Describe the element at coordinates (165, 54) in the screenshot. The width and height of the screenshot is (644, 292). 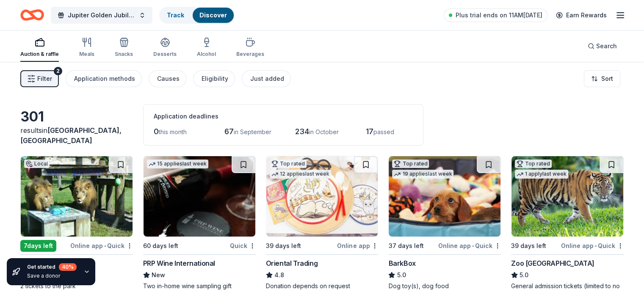
I see `div: Desserts` at that location.